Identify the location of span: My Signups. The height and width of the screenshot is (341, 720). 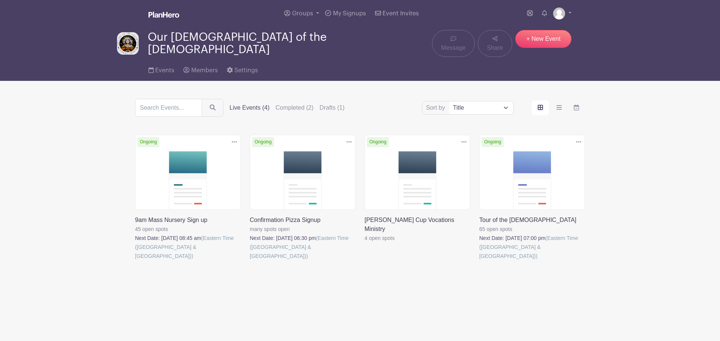
(349, 13).